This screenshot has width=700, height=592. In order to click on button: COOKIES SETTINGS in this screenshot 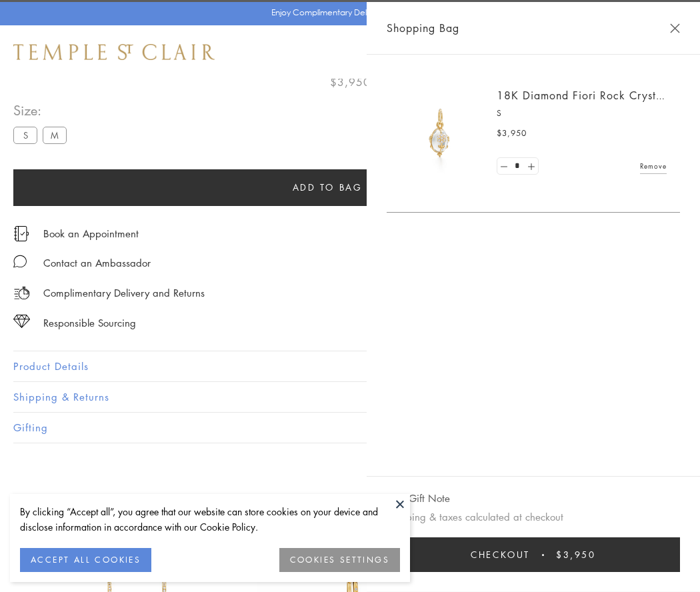, I will do `click(340, 560)`.